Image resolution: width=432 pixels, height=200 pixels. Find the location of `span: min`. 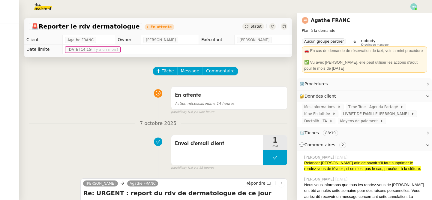

span: min is located at coordinates (275, 146).